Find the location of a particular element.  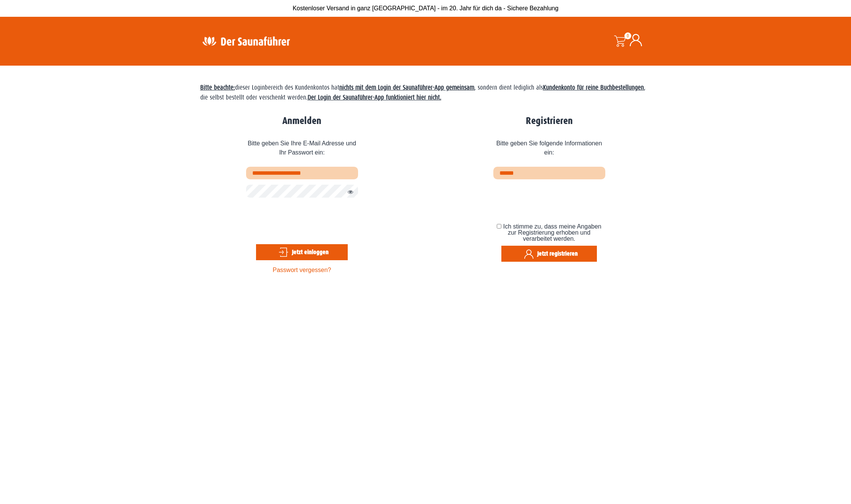

span: Bitte beachte: is located at coordinates (217, 88).